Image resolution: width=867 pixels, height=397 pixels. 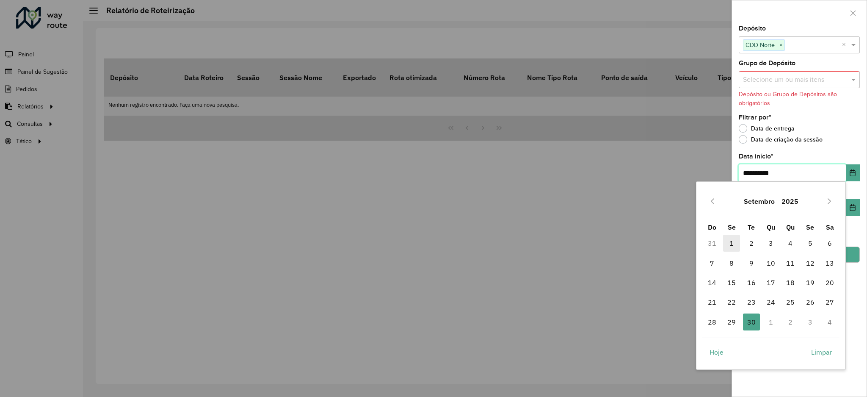 I want to click on span: Do, so click(x=712, y=227).